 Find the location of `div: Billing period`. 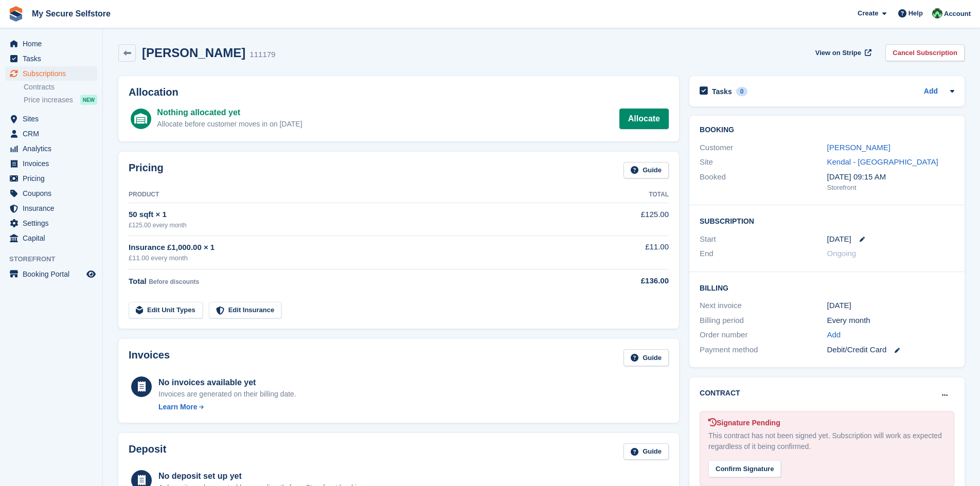

div: Billing period is located at coordinates (763, 320).